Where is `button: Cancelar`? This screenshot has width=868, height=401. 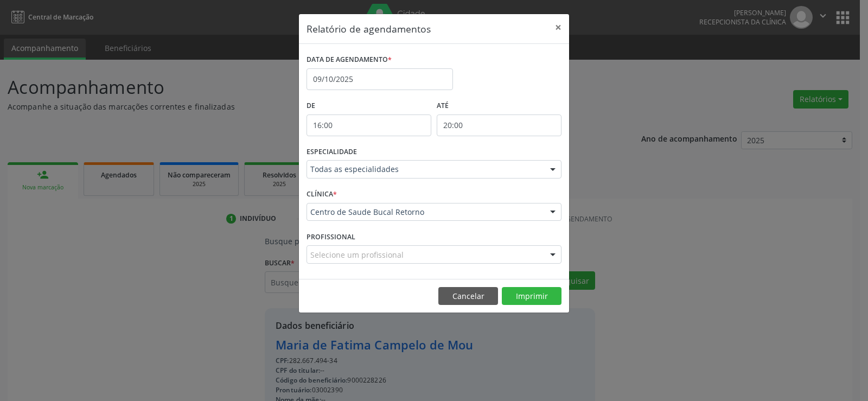
button: Cancelar is located at coordinates (468, 296).